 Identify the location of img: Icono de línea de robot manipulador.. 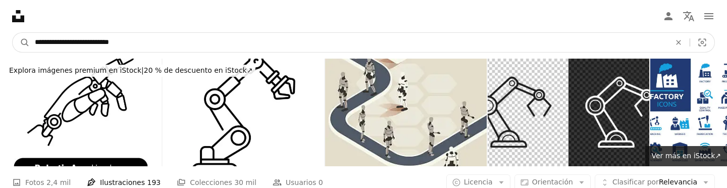
(243, 112).